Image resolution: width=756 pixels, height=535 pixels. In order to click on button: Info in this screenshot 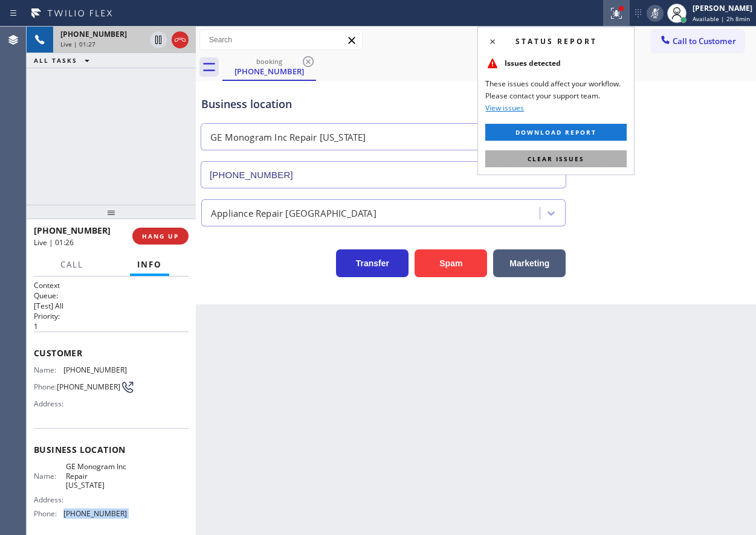, I will do `click(149, 264)`.